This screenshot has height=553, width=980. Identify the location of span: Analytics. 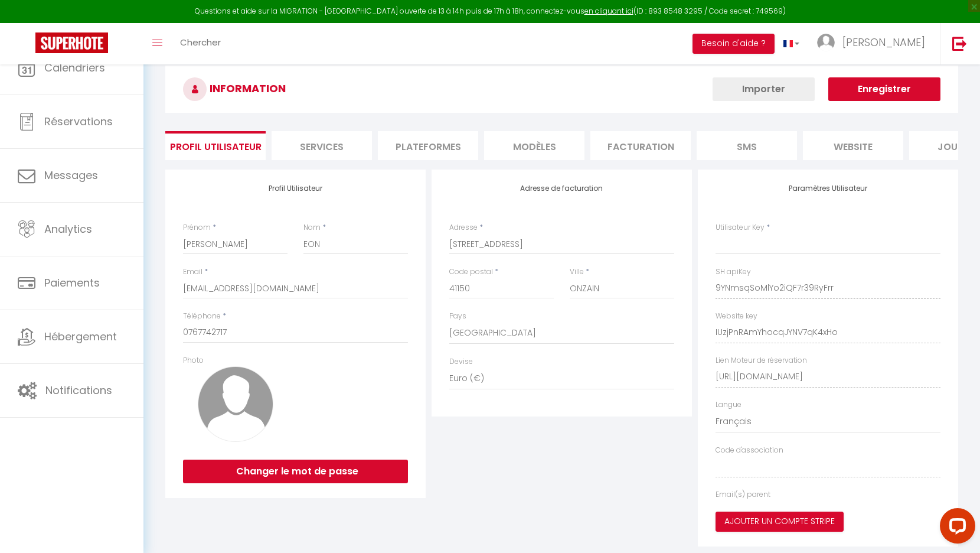
(68, 228).